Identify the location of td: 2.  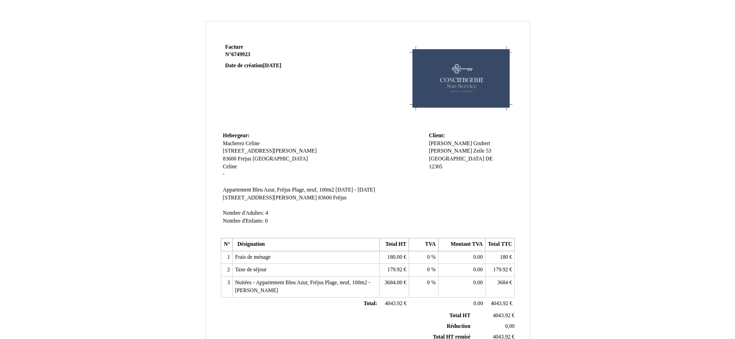
(226, 270).